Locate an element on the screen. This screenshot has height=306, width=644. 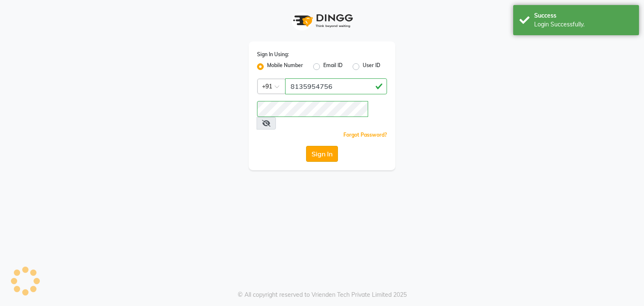
img: logo1.svg is located at coordinates (322, 21).